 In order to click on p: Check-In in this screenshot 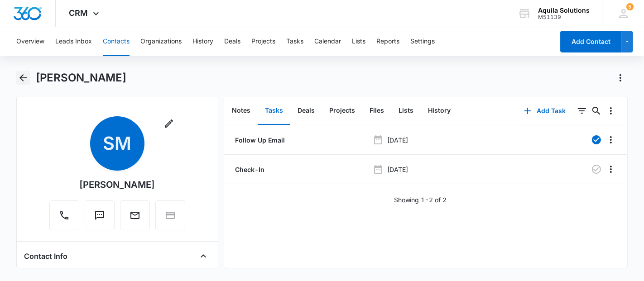, I will do `click(249, 170)`.